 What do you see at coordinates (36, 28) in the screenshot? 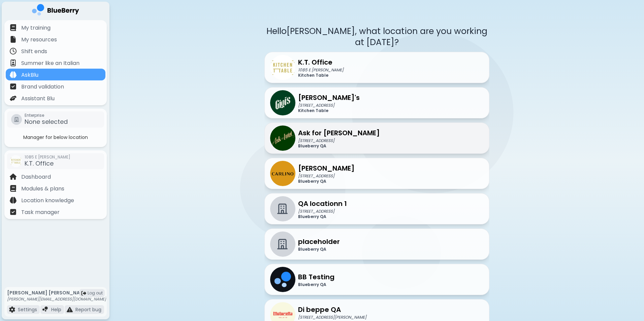
I see `p: My training` at bounding box center [36, 28].